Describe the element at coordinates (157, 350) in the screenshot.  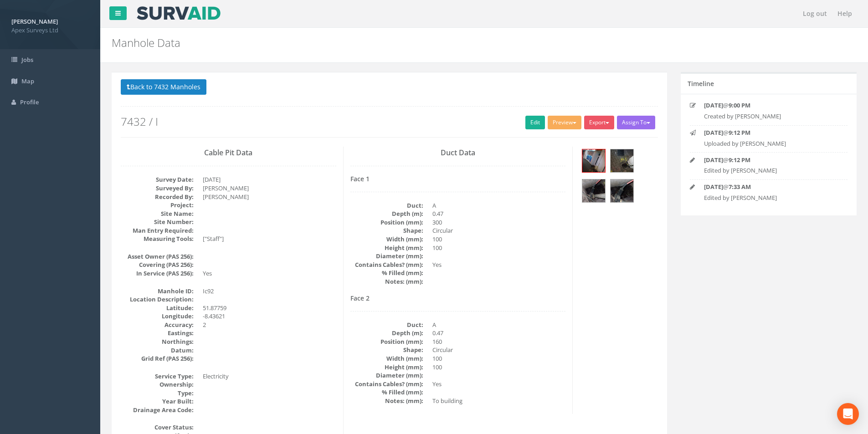
I see `dt: Datum:` at that location.